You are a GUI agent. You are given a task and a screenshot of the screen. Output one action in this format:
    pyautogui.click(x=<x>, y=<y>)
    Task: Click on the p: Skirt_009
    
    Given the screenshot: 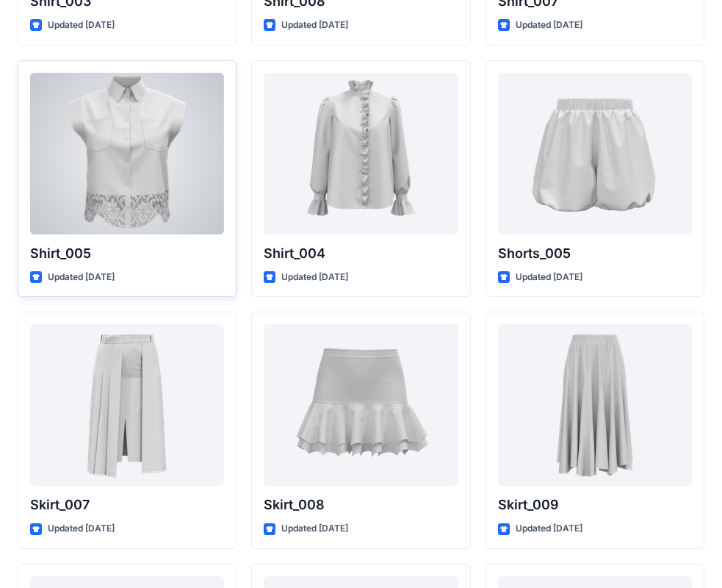 What is the action you would take?
    pyautogui.click(x=596, y=505)
    